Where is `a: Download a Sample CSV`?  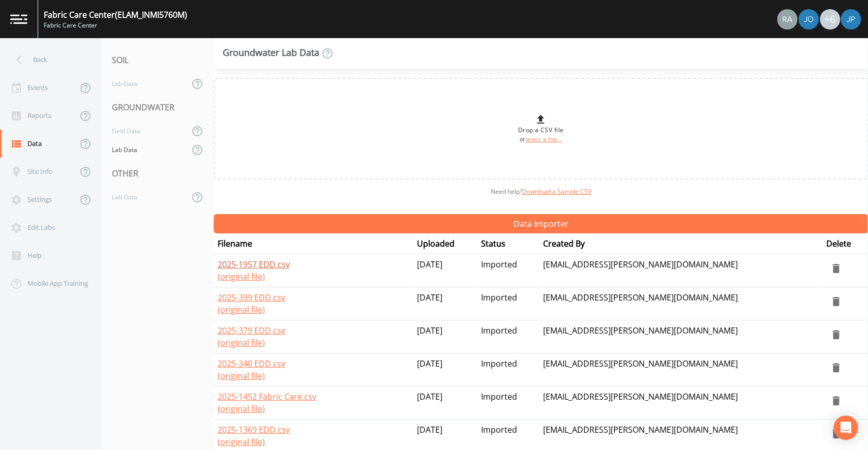 a: Download a Sample CSV is located at coordinates (556, 191).